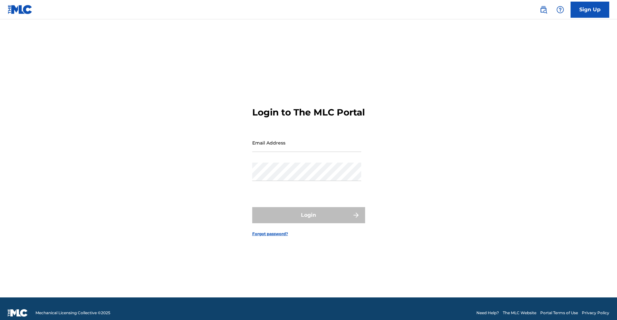  Describe the element at coordinates (561, 10) in the screenshot. I see `img: help` at that location.